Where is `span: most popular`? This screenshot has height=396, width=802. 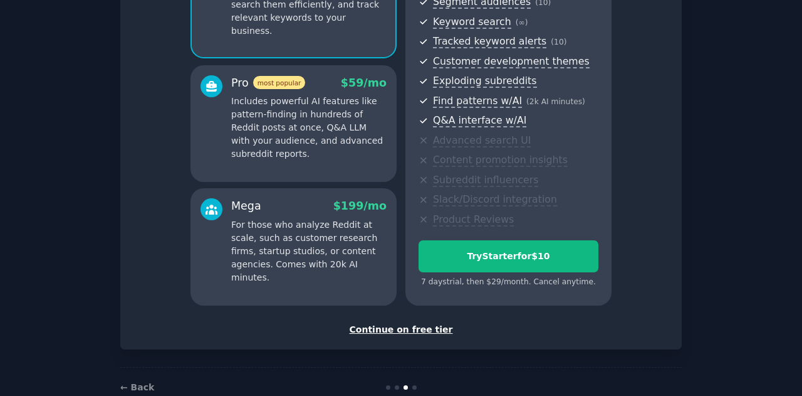
span: most popular is located at coordinates (280, 82).